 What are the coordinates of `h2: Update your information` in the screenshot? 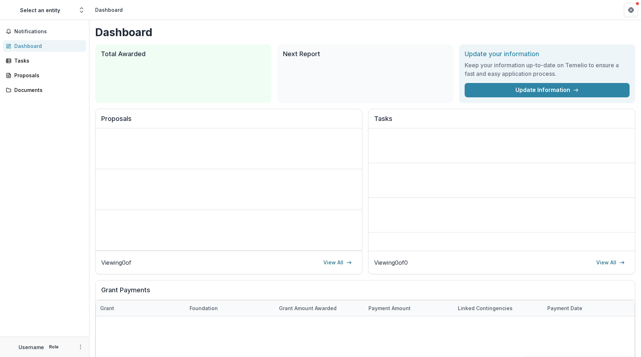 It's located at (547, 54).